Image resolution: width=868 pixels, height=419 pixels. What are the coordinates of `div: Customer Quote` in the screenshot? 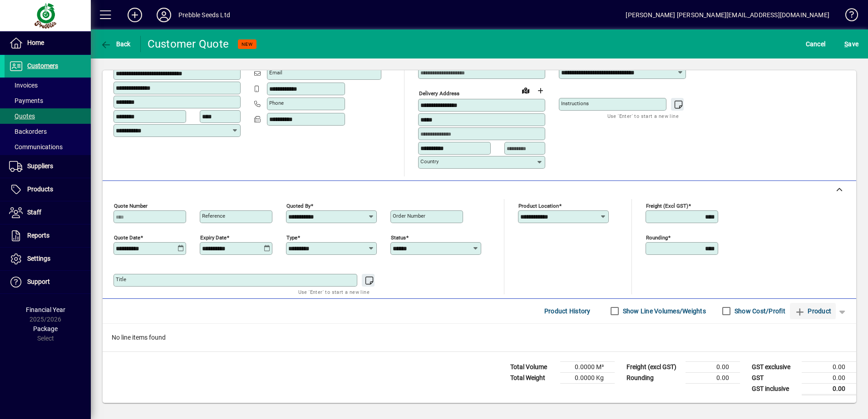 It's located at (188, 44).